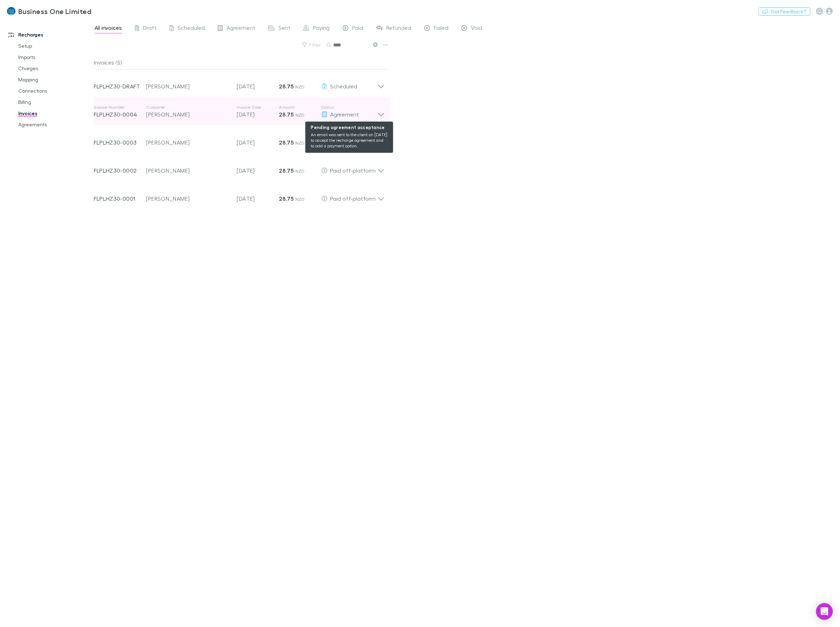 The height and width of the screenshot is (627, 840). What do you see at coordinates (11, 11) in the screenshot?
I see `img: Business One Limited's Logo` at bounding box center [11, 11].